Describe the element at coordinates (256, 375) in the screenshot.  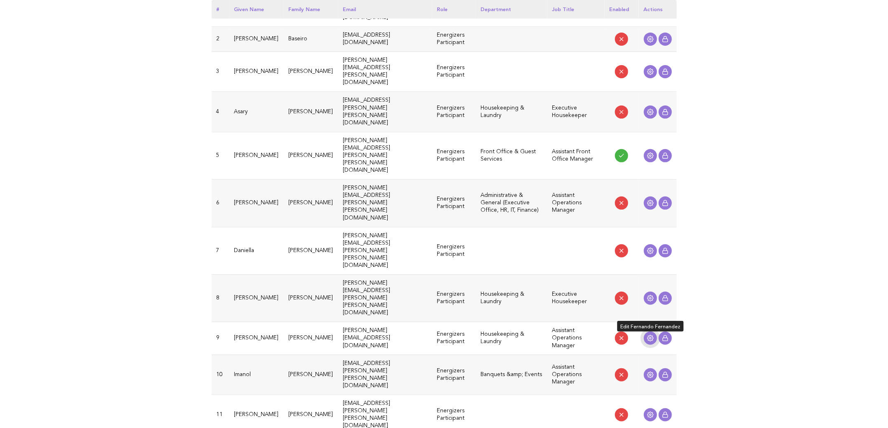
I see `td: Imanol` at that location.